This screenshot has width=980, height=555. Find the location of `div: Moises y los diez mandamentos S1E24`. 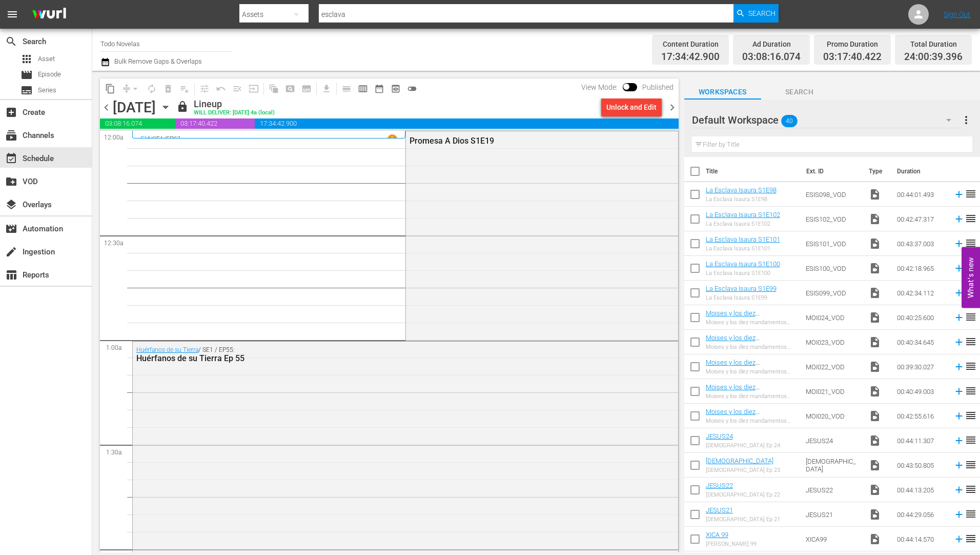

div: Moises y los diez mandamentos S1E24 is located at coordinates (752, 322).